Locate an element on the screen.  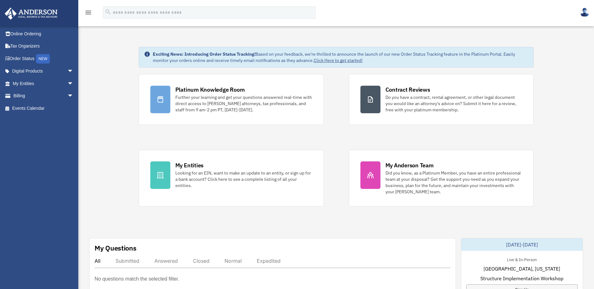
div: Expedited is located at coordinates (269, 261).